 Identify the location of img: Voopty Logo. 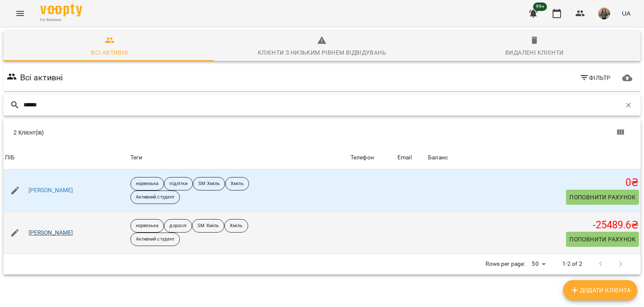
(61, 10).